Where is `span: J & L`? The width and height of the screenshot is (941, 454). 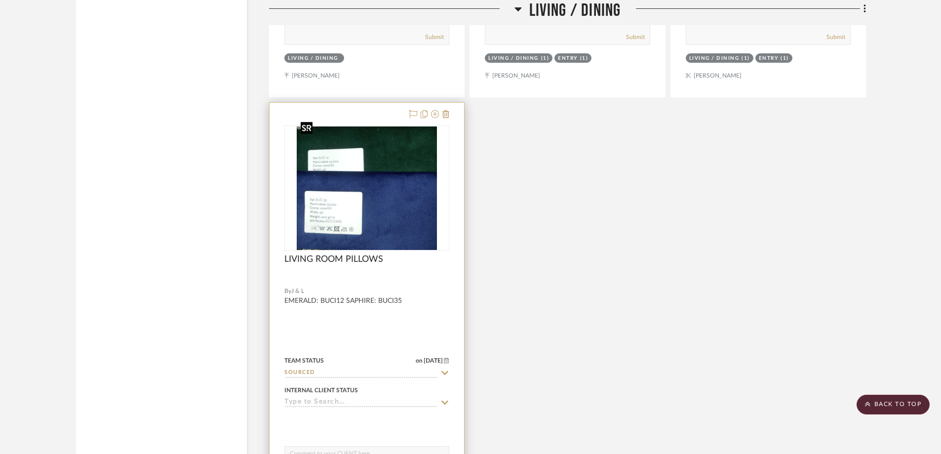 span: J & L is located at coordinates (298, 291).